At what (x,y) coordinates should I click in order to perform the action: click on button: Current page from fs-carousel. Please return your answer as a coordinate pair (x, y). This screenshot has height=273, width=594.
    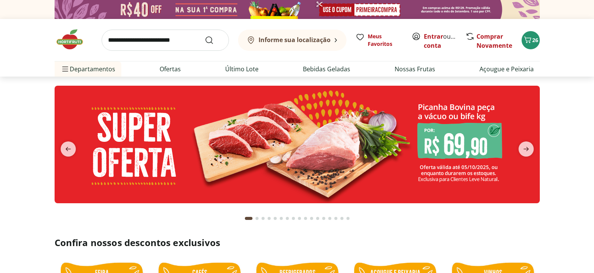
    Looking at the image, I should click on (249, 218).